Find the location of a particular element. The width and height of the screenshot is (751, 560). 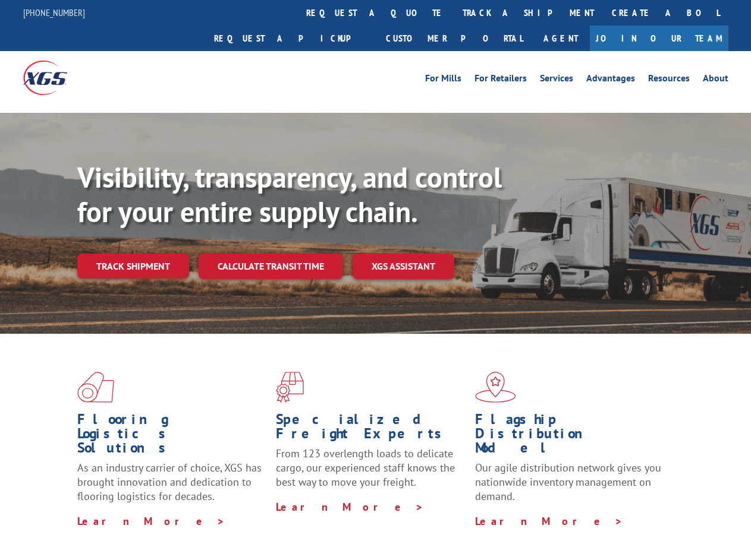

a: For Mills is located at coordinates (443, 80).